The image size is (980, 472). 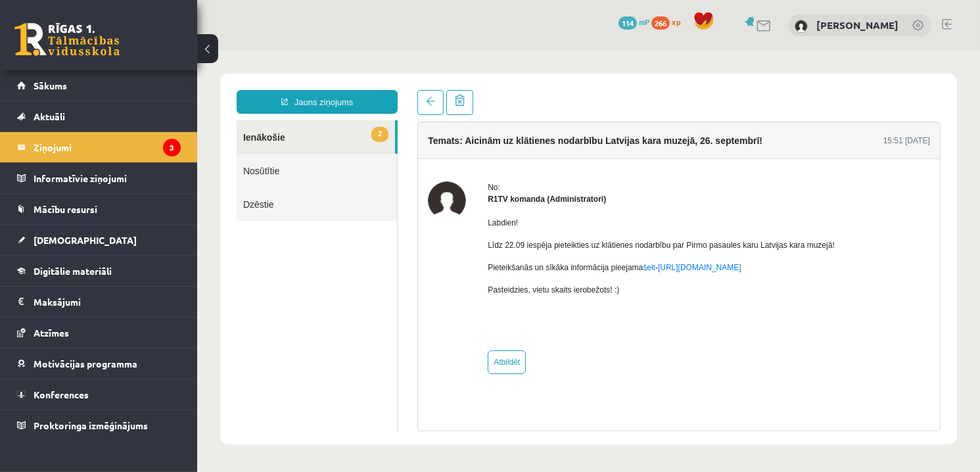 I want to click on a: Rīgas 1. Tālmācības vidusskola, so click(x=67, y=40).